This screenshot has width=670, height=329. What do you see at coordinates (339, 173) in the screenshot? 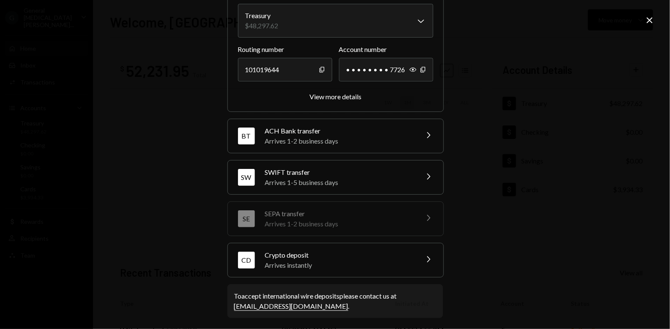
I see `div: SWIFT transfer` at bounding box center [339, 173].